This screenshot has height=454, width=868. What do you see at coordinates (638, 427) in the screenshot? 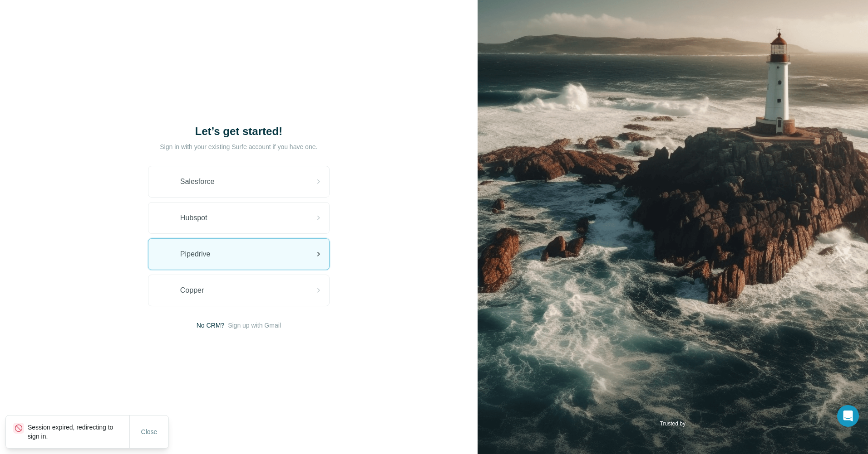
I see `img: uber's logo` at bounding box center [638, 427].